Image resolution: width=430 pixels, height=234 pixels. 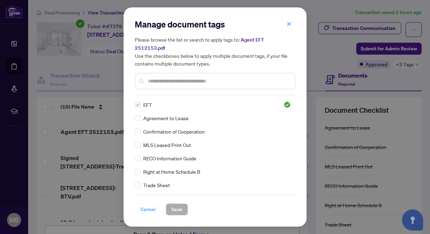 What do you see at coordinates (177, 209) in the screenshot?
I see `button: Save` at bounding box center [177, 209].